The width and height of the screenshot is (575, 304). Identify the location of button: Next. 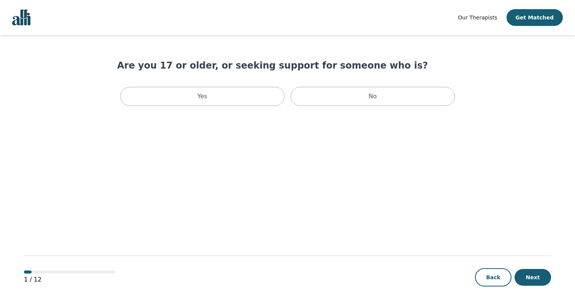
(533, 277).